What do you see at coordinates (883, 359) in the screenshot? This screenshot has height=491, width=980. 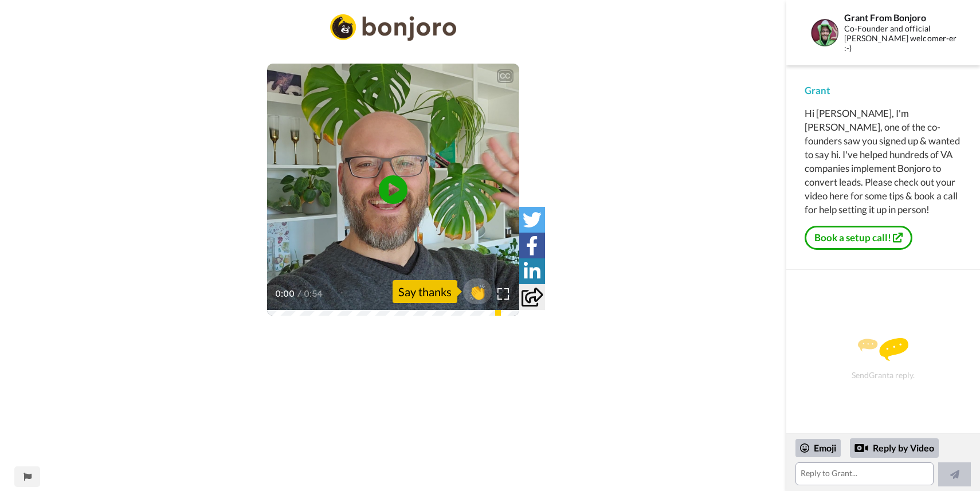 I see `div: Send Grant a reply.` at bounding box center [883, 359].